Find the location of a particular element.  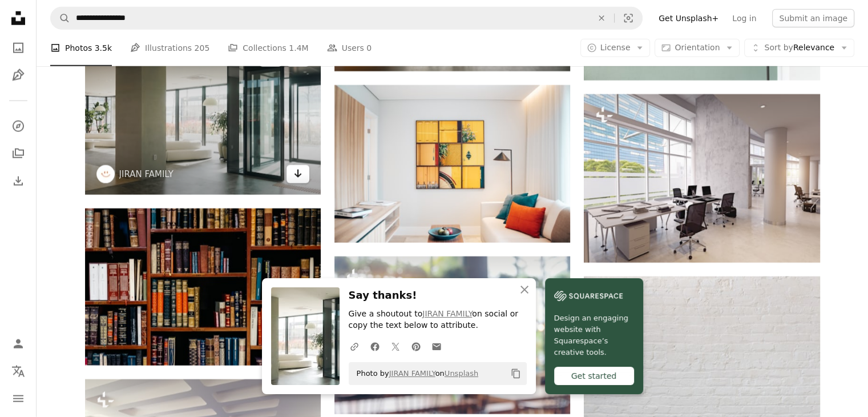

a: a living room with a lot of glass doors is located at coordinates (202, 116).